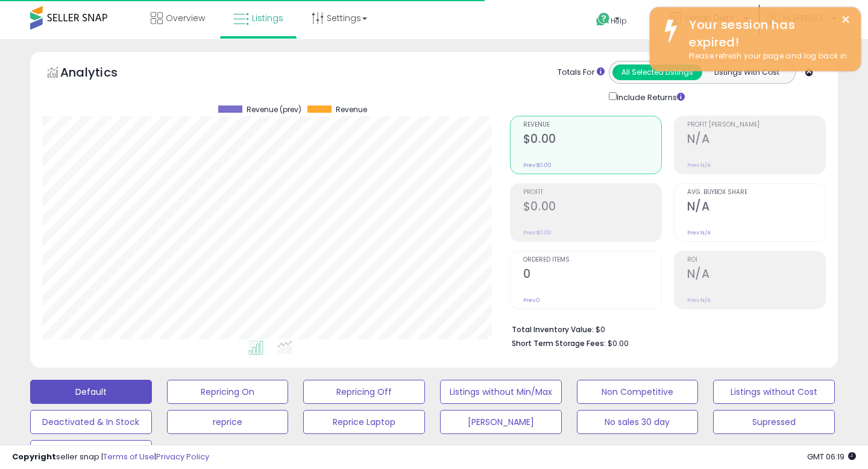 This screenshot has width=868, height=469. What do you see at coordinates (618, 21) in the screenshot?
I see `span: Help` at bounding box center [618, 21].